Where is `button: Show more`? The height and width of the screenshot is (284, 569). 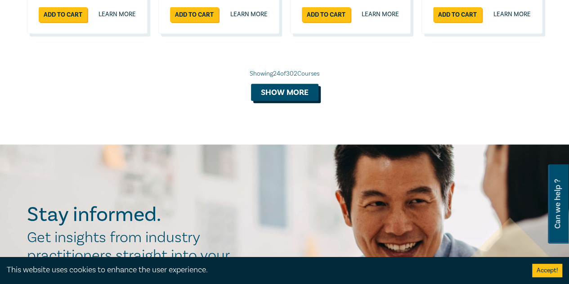 button: Show more is located at coordinates (285, 92).